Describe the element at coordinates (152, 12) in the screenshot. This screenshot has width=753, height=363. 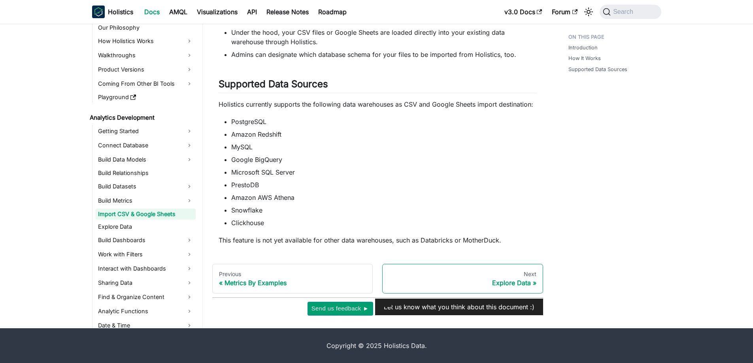
I see `a: Docs` at that location.